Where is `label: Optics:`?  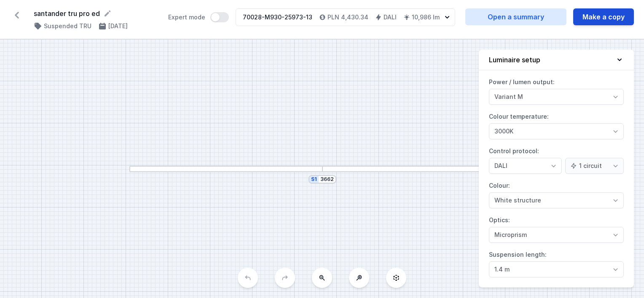
label: Optics: is located at coordinates (556, 228).